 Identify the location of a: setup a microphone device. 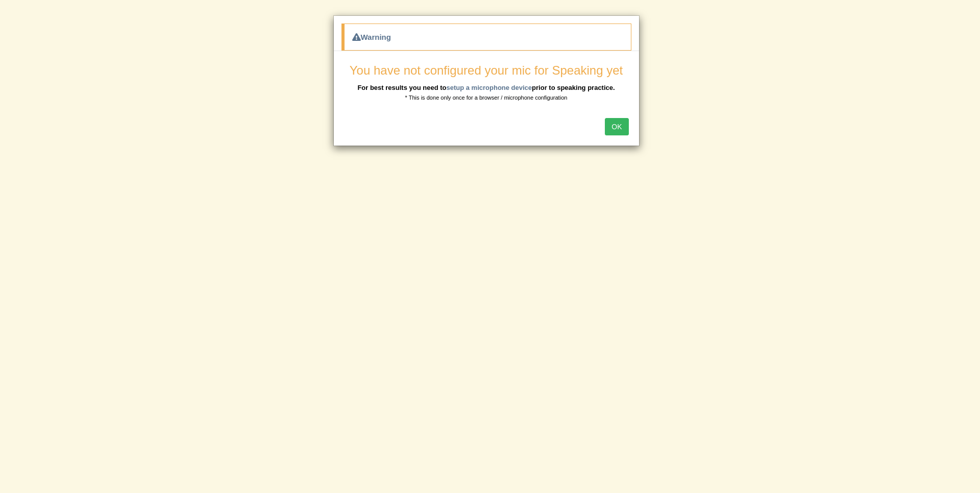
(489, 87).